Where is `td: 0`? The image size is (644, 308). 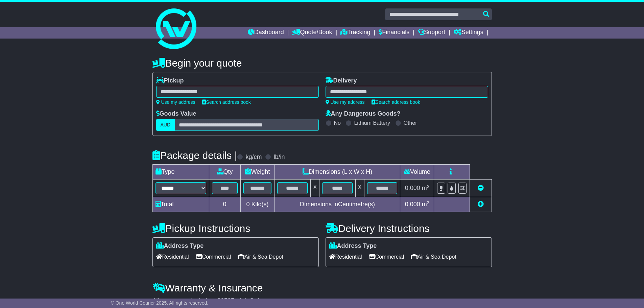 td: 0 is located at coordinates (224, 204).